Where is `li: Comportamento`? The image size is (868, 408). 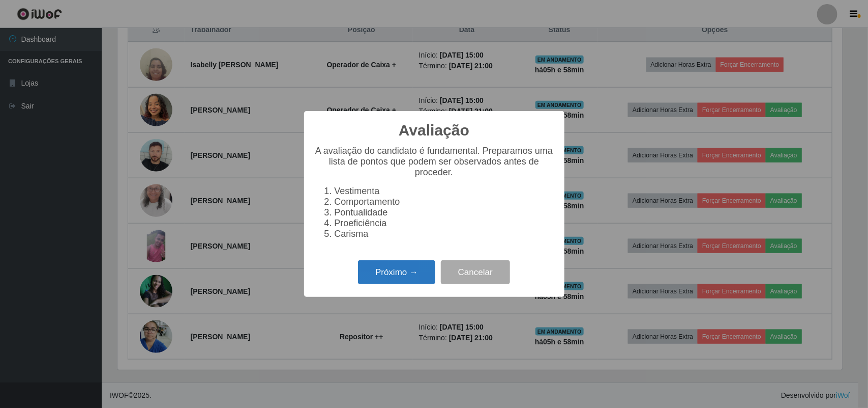 li: Comportamento is located at coordinates (445, 201).